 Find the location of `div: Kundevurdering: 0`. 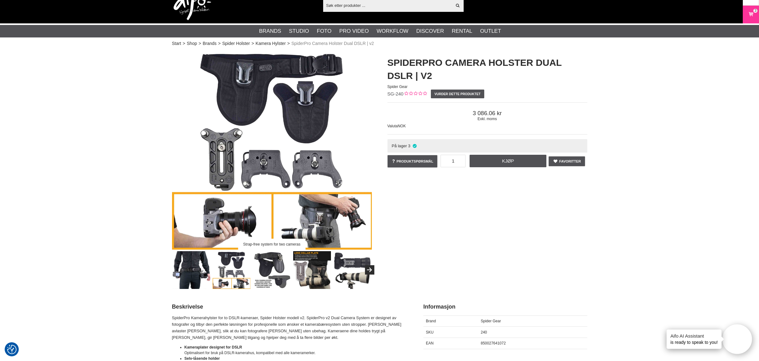

div: Kundevurdering: 0 is located at coordinates (415, 94).